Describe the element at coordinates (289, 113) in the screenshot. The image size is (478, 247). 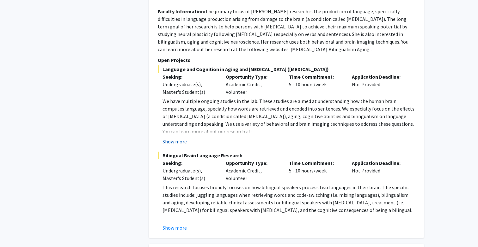
I see `p: We have multiple ongoing studies in the lab. These studies are aimed at understanding how the hum...` at that location.